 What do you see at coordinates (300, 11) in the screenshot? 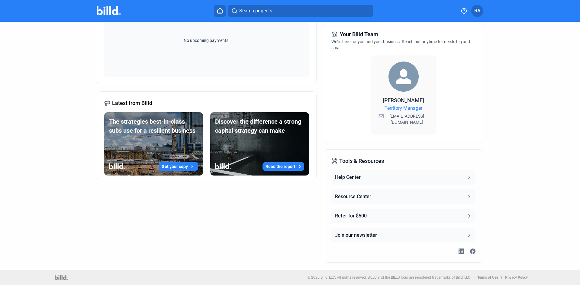
I see `button: Search projects` at bounding box center [300, 11].